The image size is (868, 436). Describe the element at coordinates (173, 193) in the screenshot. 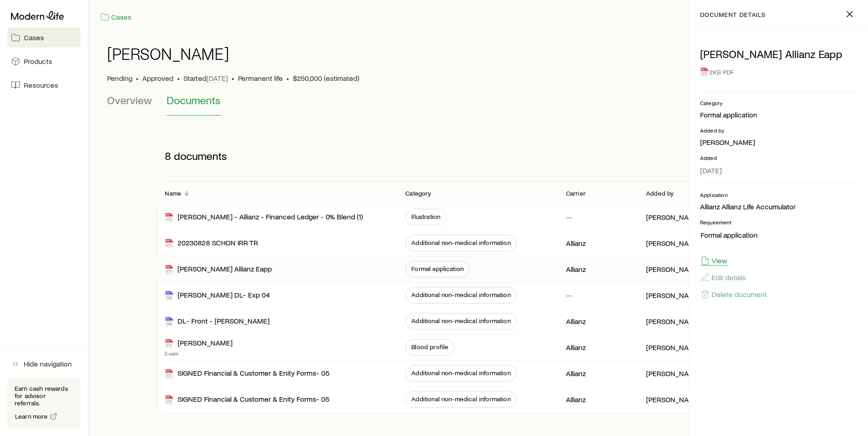

I see `p: Name` at that location.